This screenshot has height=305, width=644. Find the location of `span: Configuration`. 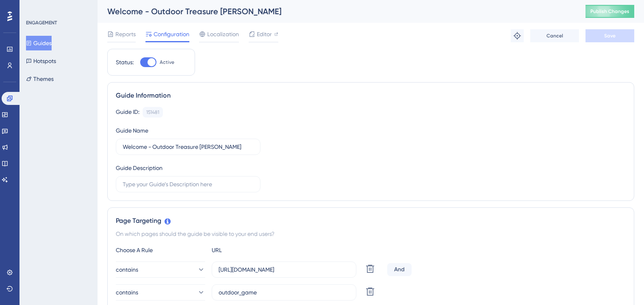

span: Configuration is located at coordinates (172, 34).